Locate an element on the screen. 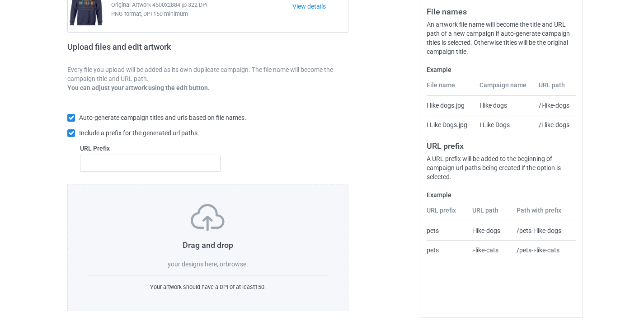 The image size is (644, 322). a: View details is located at coordinates (320, 6).